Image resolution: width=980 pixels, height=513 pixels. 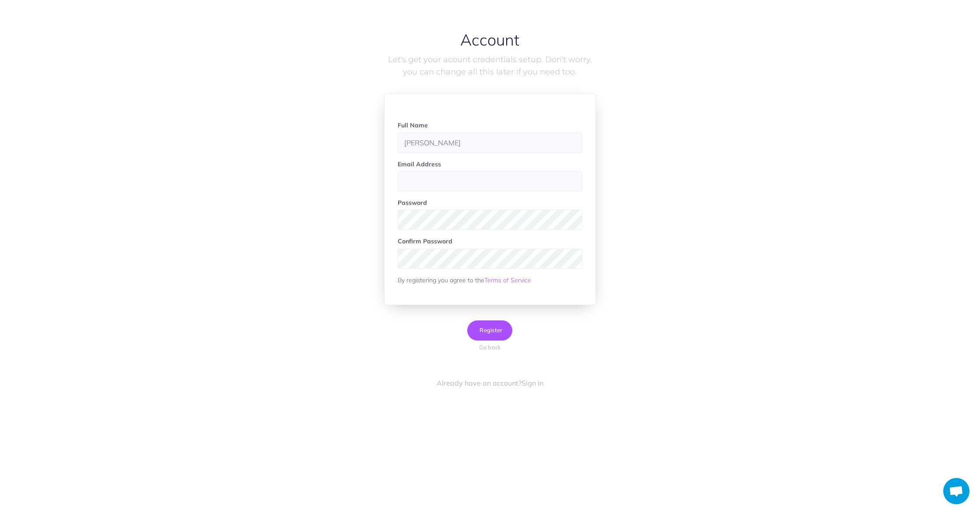 I want to click on label: Confirm Password, so click(x=425, y=242).